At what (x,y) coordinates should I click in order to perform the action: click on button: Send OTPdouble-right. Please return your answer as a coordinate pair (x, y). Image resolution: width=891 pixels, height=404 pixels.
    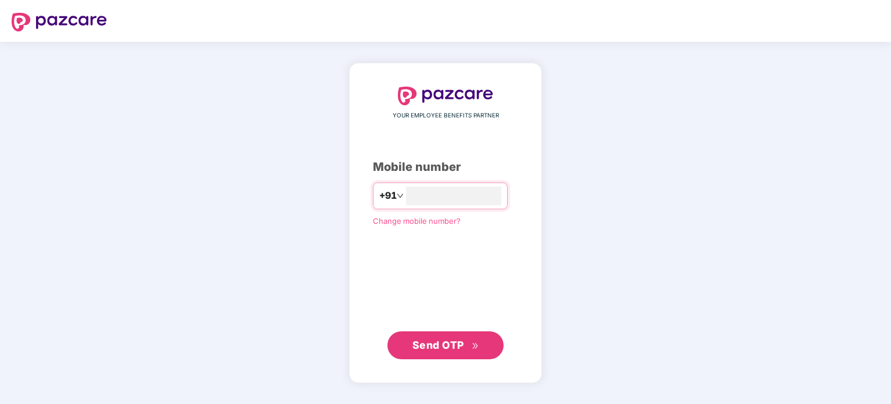
    Looking at the image, I should click on (445, 345).